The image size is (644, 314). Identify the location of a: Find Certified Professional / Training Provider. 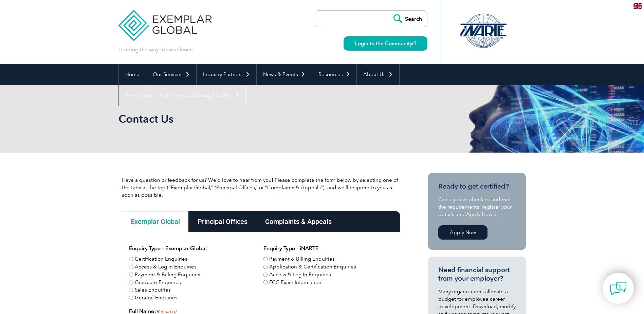
(182, 96).